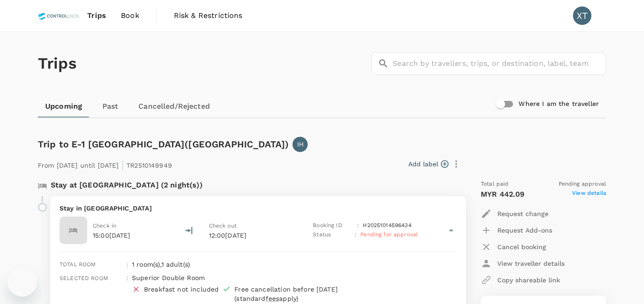 The height and width of the screenshot is (304, 644). What do you see at coordinates (208, 16) in the screenshot?
I see `span: Risk & Restrictions` at bounding box center [208, 16].